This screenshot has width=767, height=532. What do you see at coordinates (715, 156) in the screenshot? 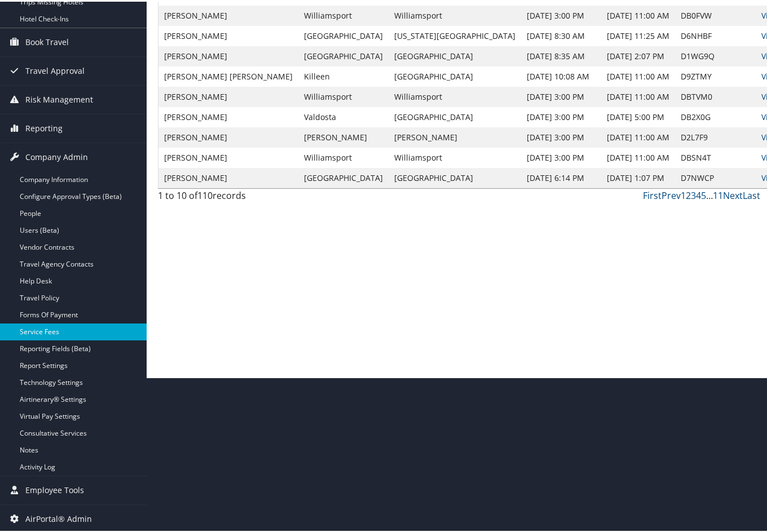
I see `td: DBSN4T` at bounding box center [715, 156].